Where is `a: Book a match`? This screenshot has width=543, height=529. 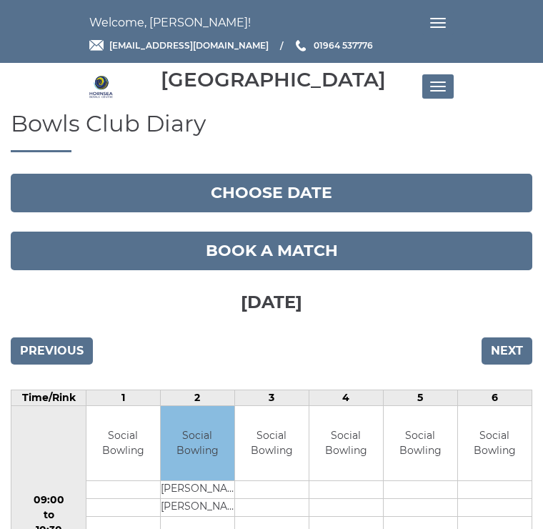
a: Book a match is located at coordinates (272, 251).